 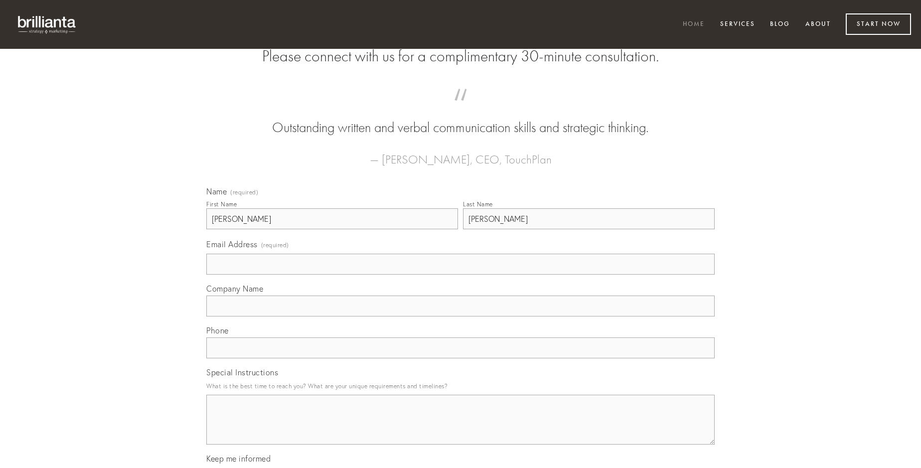 I want to click on a: Start Now, so click(x=878, y=24).